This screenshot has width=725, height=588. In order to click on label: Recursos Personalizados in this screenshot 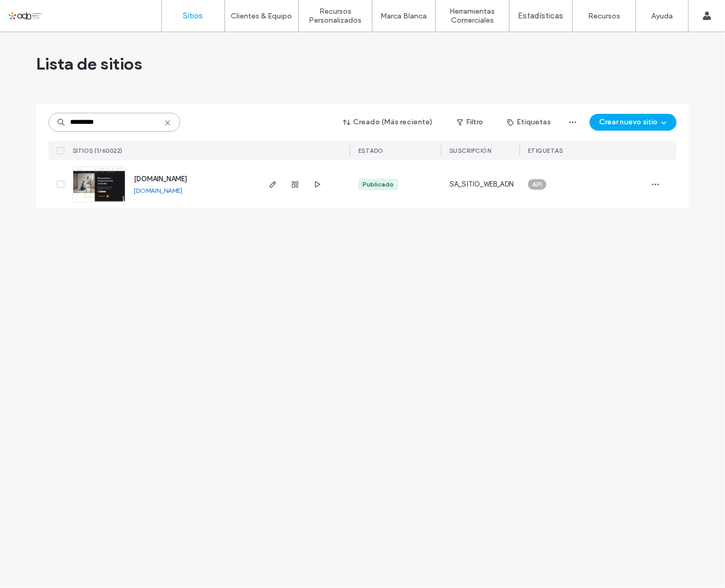, I will do `click(335, 16)`.